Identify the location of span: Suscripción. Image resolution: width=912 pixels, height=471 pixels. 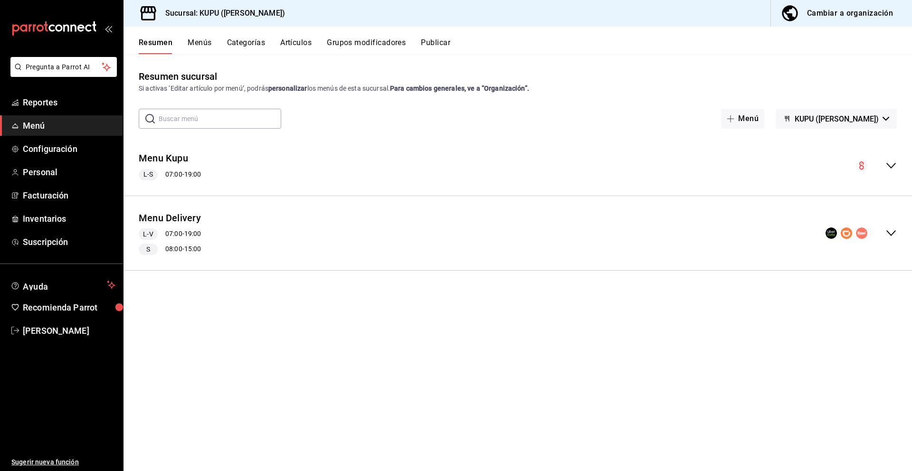
(69, 242).